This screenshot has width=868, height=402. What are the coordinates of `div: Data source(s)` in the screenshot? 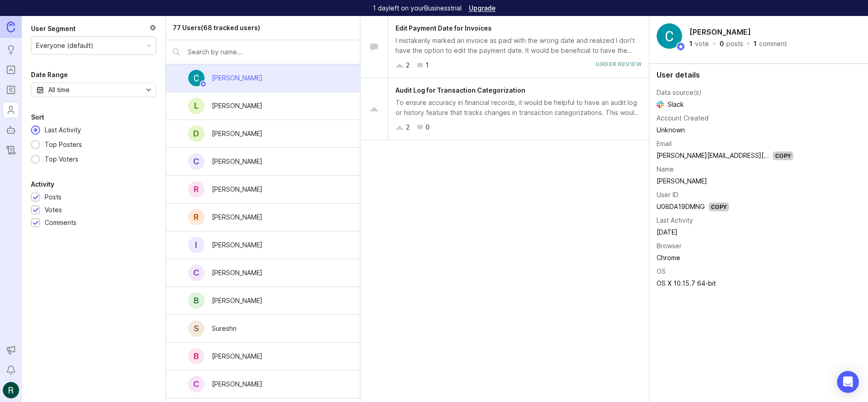 It's located at (679, 93).